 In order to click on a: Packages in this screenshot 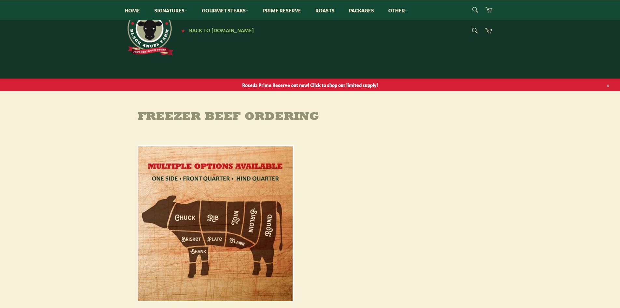, I will do `click(361, 10)`.